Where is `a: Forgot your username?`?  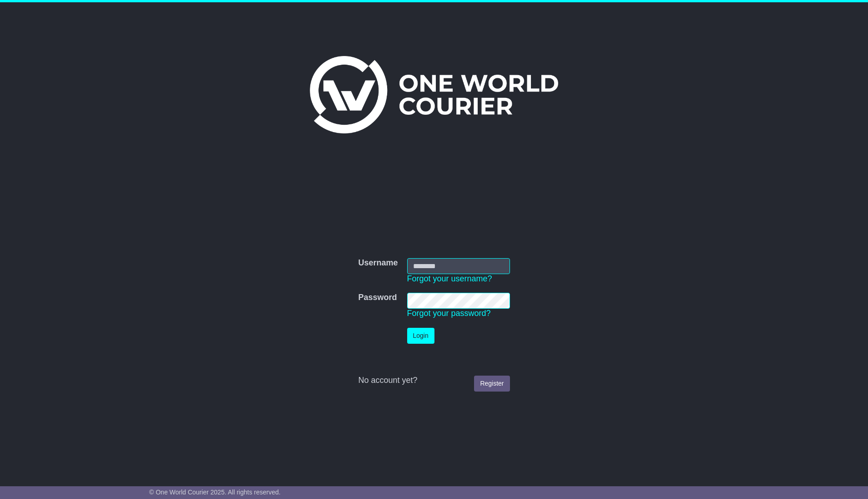 a: Forgot your username? is located at coordinates (450, 279).